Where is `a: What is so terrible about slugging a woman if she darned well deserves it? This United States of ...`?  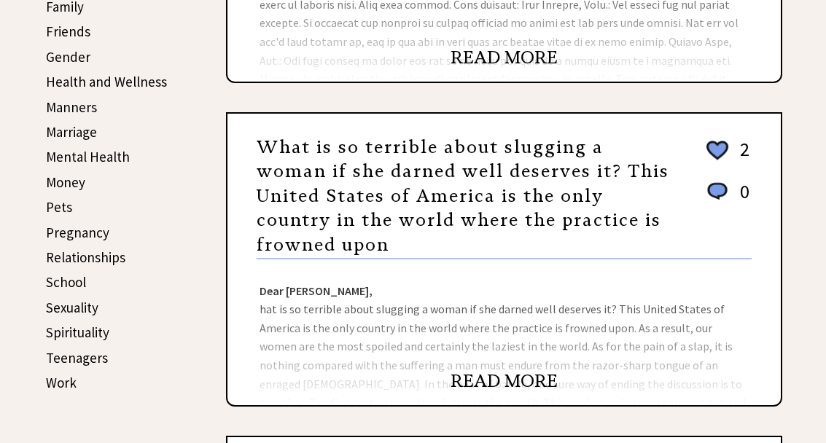
a: What is so terrible about slugging a woman if she darned well deserves it? This United States of ... is located at coordinates (463, 196).